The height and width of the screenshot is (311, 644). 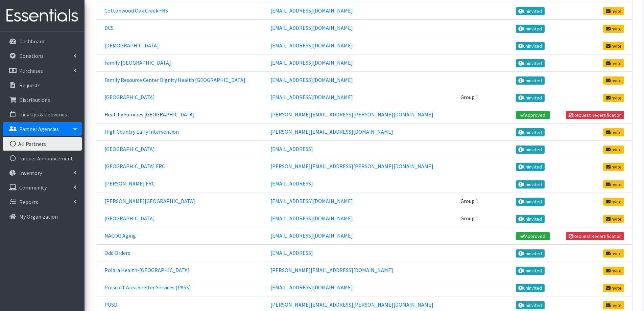 What do you see at coordinates (32, 41) in the screenshot?
I see `p: Dashboard` at bounding box center [32, 41].